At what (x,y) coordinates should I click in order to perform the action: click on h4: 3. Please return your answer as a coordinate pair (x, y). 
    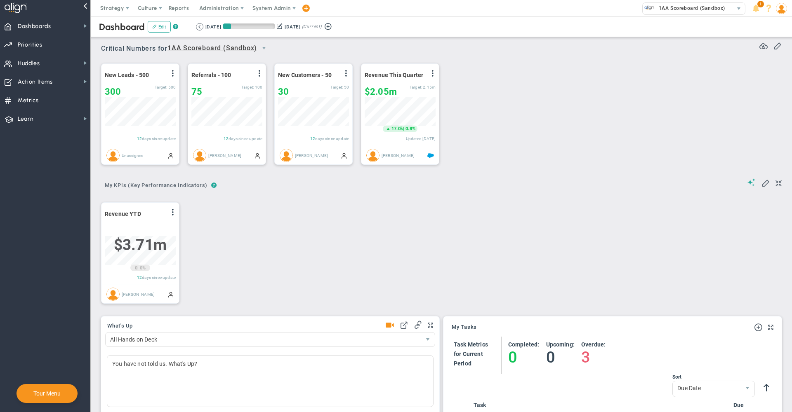
    Looking at the image, I should click on (593, 357).